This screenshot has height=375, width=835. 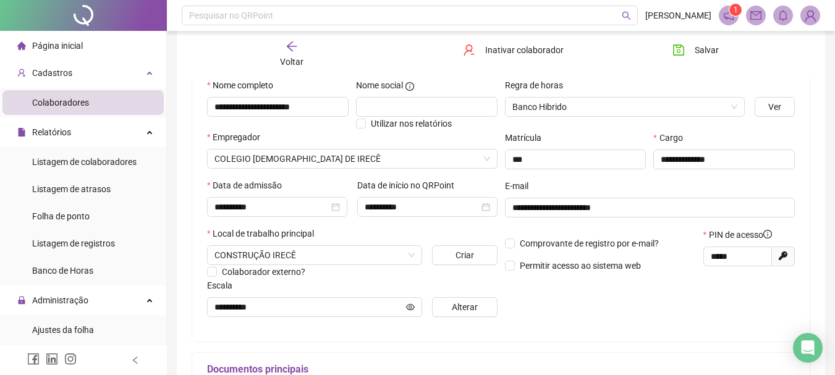 What do you see at coordinates (678, 50) in the screenshot?
I see `span: save` at bounding box center [678, 50].